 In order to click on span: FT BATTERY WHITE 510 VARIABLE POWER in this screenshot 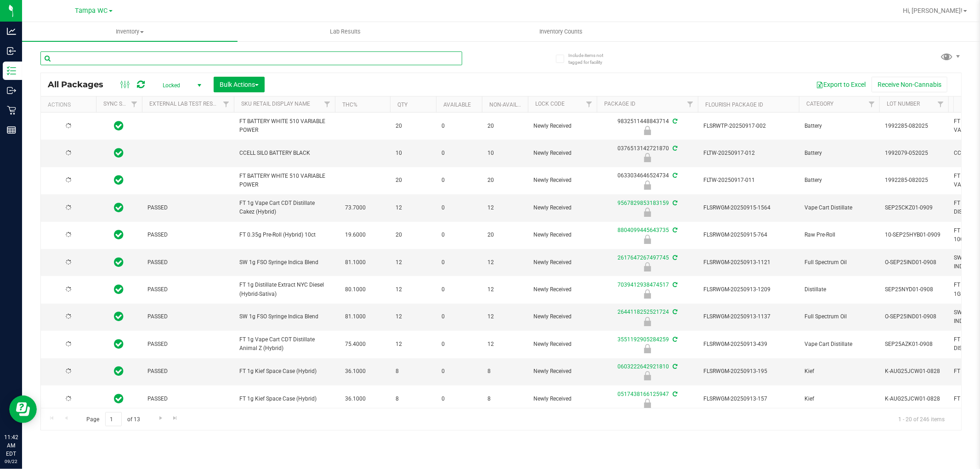, I will do `click(284, 126)`.